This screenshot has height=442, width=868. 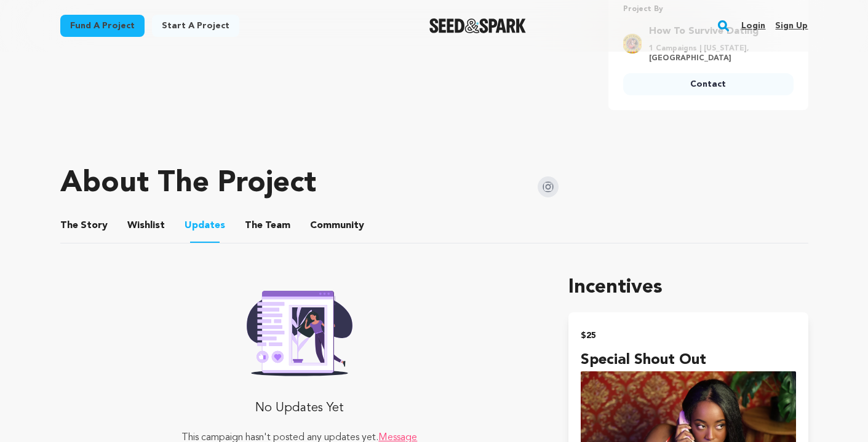 I want to click on a: Fund a project, so click(x=102, y=26).